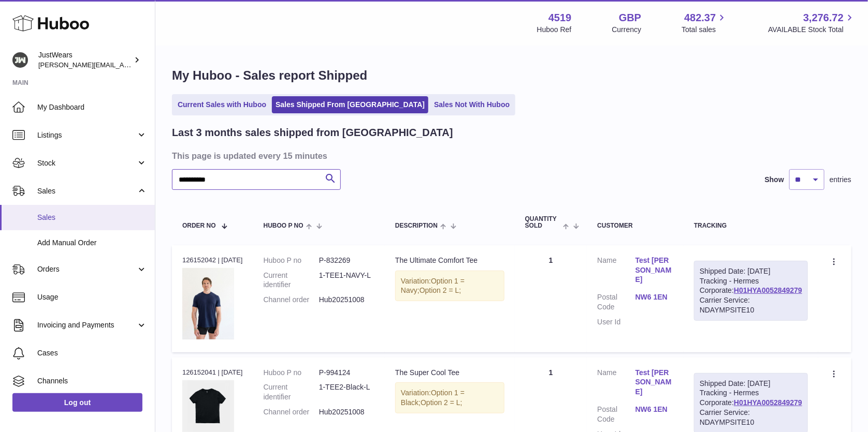  Describe the element at coordinates (560, 18) in the screenshot. I see `strong: 4519` at that location.